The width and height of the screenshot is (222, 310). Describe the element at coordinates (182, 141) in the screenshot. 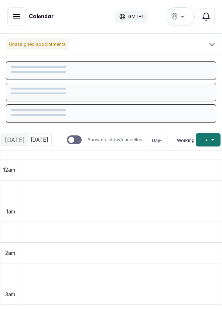

I see `button: Working` at that location.